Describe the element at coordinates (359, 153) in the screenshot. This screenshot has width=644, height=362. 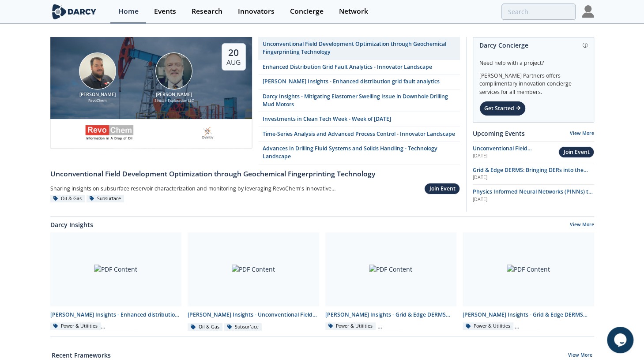
I see `a: Advances in Drilling Fluid Systems and Solids Handling - Technology Landscape` at that location.